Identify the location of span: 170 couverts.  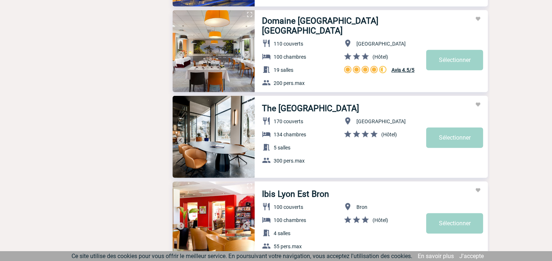
(288, 121).